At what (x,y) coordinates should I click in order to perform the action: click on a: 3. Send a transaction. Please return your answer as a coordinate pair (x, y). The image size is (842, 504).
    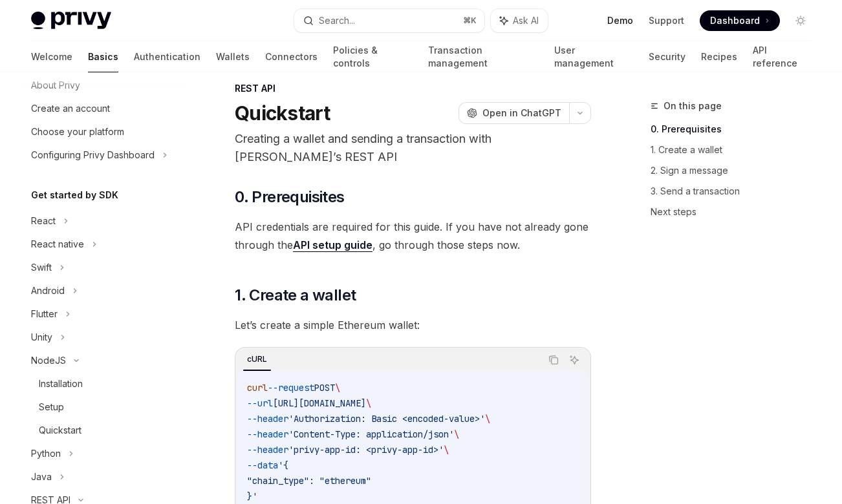
    Looking at the image, I should click on (736, 191).